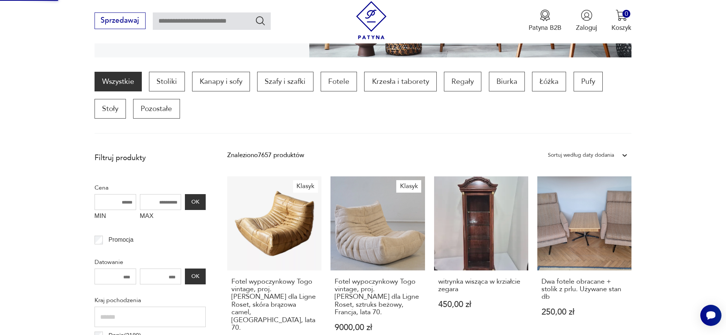 The width and height of the screenshot is (726, 335). I want to click on a: Biurka, so click(506, 82).